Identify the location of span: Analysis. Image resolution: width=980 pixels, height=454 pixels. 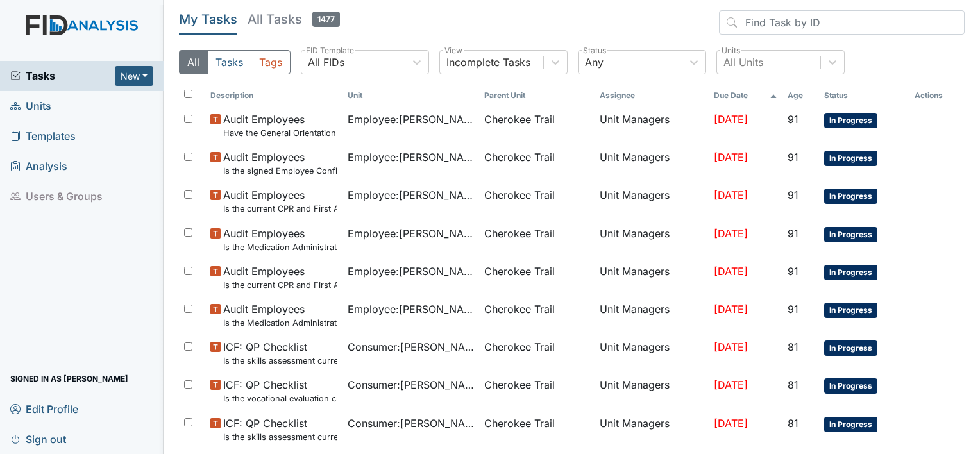
(38, 166).